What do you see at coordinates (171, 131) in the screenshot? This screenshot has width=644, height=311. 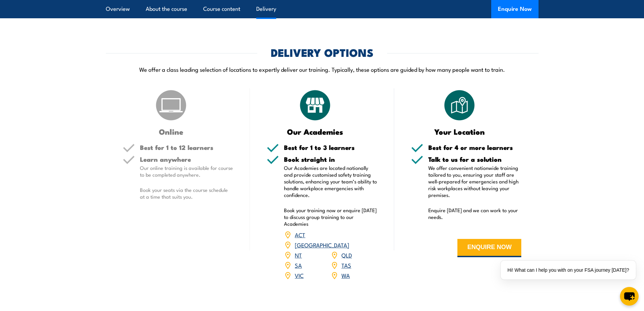 I see `h3: Online` at bounding box center [171, 131].